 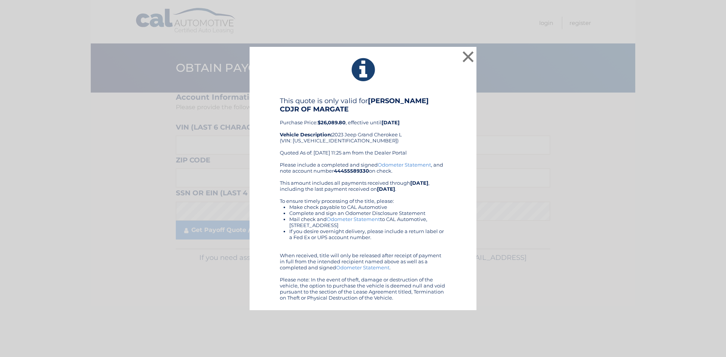 I want to click on b: $26,089.80, so click(x=331, y=122).